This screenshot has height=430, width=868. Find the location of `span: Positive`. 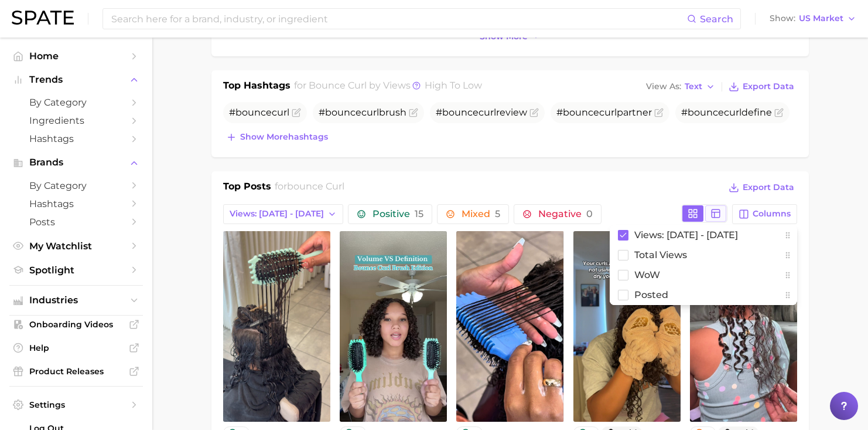

span: Positive is located at coordinates (398, 214).